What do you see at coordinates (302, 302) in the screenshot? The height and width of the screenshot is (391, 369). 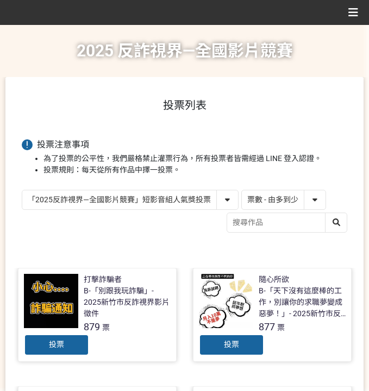 I see `div: B-「天下沒有這麼棒的工作，別讓你的求職夢變成惡夢！」- 2025新竹市反詐視界影片徵件` at bounding box center [302, 302].